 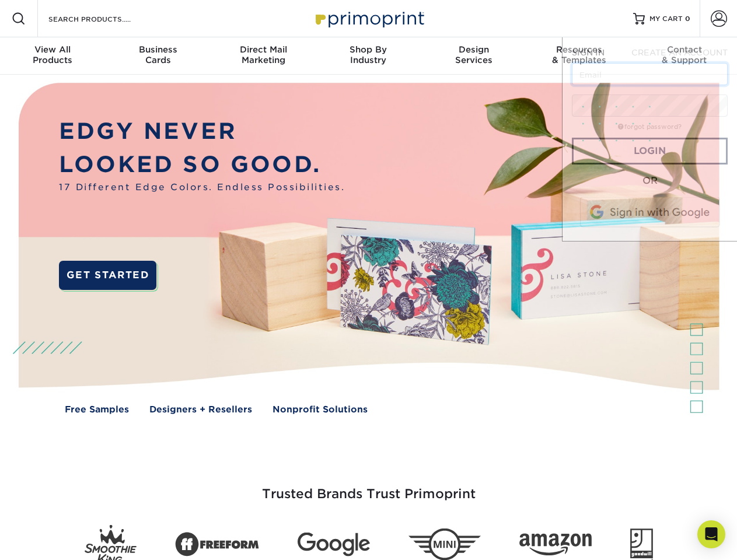 I want to click on input: SEARCH PRODUCTS....., so click(x=104, y=19).